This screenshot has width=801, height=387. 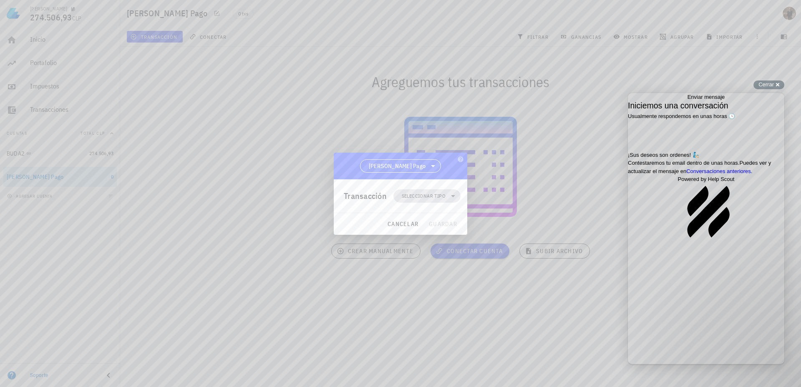 I want to click on span: Enviar mensaje, so click(x=78, y=4).